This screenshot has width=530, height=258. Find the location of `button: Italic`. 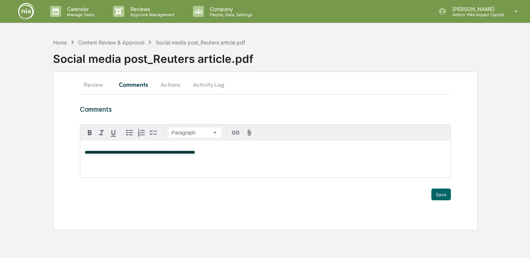

button: Italic is located at coordinates (102, 133).